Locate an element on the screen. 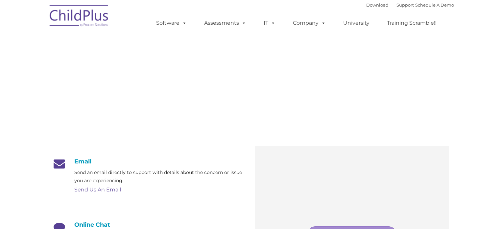 Image resolution: width=500 pixels, height=229 pixels. p: Send an email directly to support with details about the concern or issue you are experiencing. is located at coordinates (160, 176).